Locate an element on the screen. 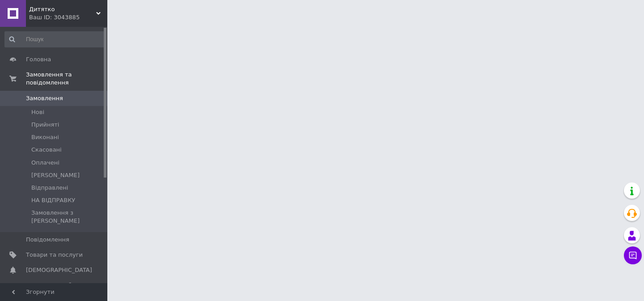 This screenshot has height=301, width=644. span: Відправлені is located at coordinates (49, 188).